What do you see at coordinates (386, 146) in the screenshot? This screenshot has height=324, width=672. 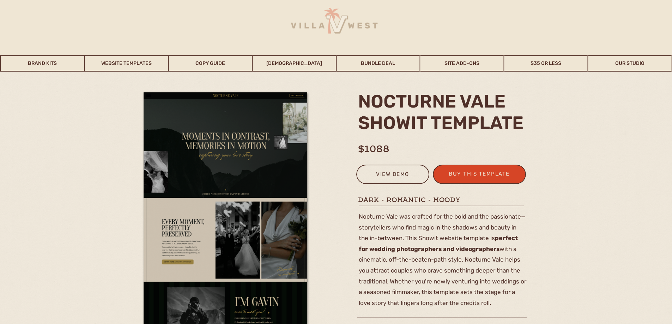 I see `h1: $1088` at bounding box center [386, 146].